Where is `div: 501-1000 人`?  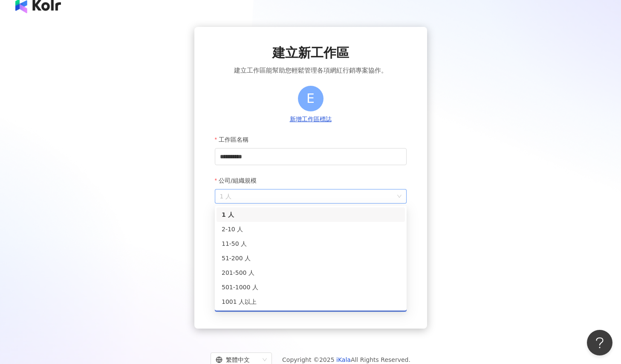 div: 501-1000 人 is located at coordinates (311, 287).